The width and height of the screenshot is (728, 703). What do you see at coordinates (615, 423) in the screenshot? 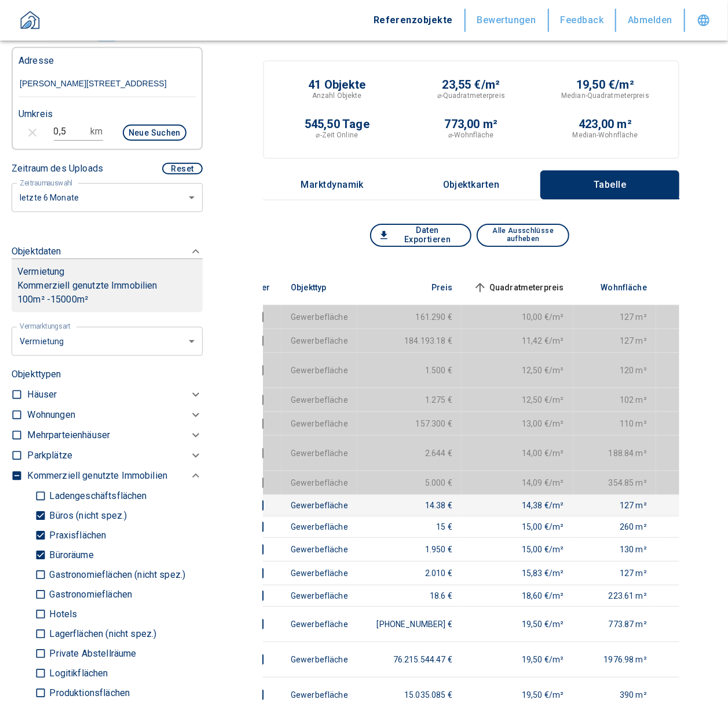
I see `td: 110 m²` at bounding box center [615, 423].